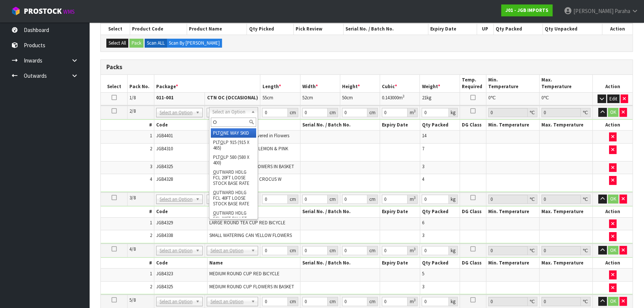 This screenshot has height=308, width=644. Describe the element at coordinates (423, 223) in the screenshot. I see `span: 6` at that location.